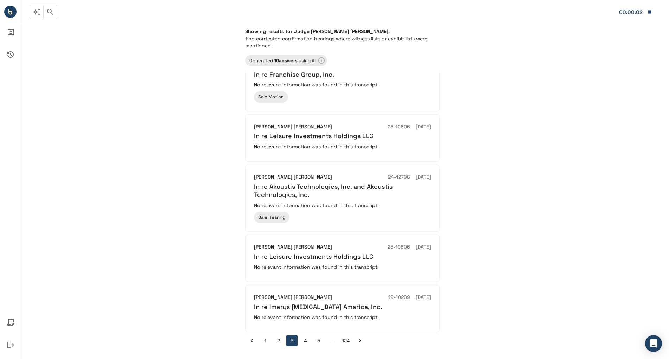  What do you see at coordinates (399, 177) in the screenshot?
I see `h6: 24-12796` at bounding box center [399, 177].